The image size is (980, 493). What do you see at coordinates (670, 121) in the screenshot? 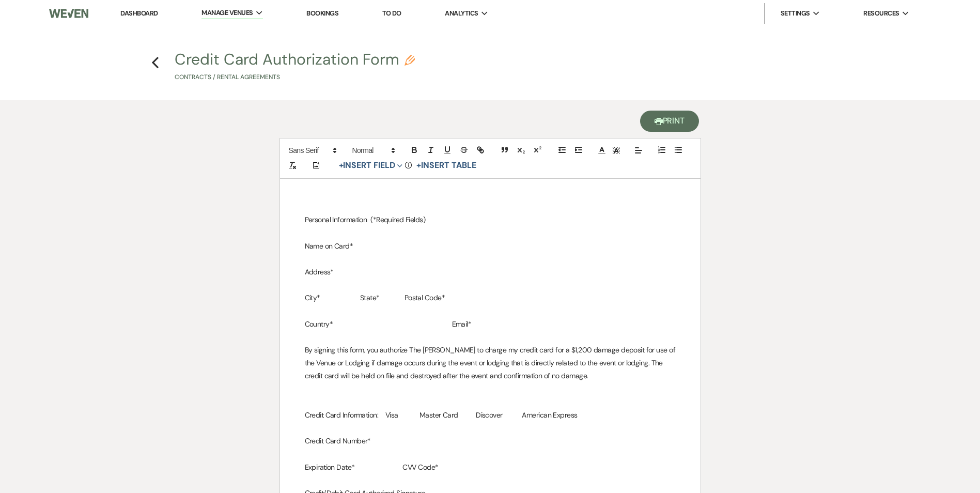
I see `button: Print` at bounding box center [670, 121].